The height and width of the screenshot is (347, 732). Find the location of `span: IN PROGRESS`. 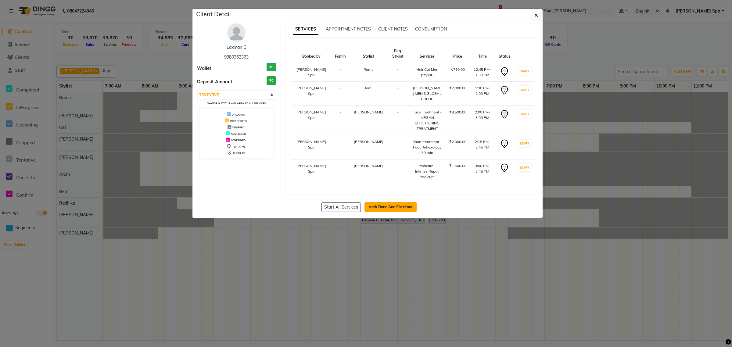

span: IN PROGRESS is located at coordinates (238, 121).